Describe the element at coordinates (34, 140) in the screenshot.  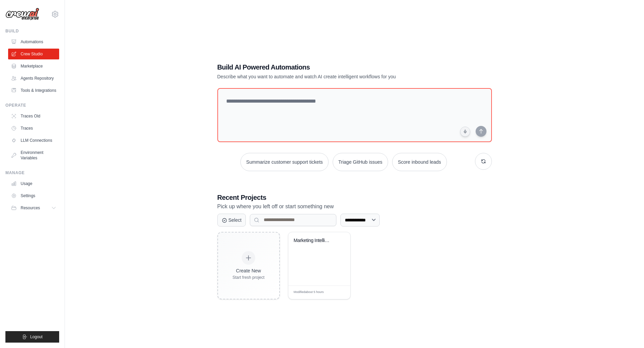
I see `a: LLM Connections` at that location.